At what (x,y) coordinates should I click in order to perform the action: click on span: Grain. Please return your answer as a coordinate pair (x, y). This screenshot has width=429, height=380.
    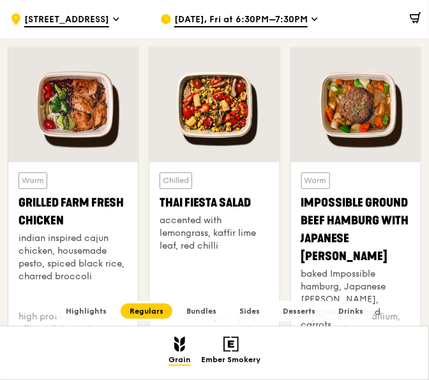
    Looking at the image, I should click on (179, 360).